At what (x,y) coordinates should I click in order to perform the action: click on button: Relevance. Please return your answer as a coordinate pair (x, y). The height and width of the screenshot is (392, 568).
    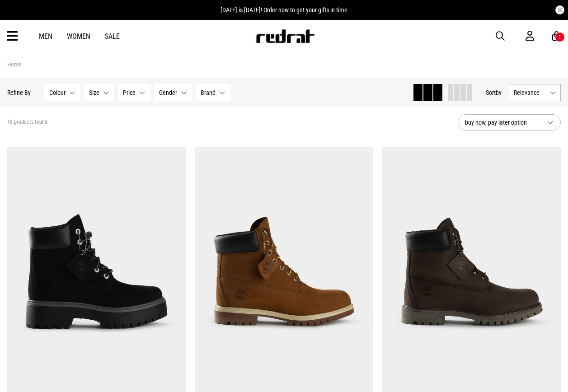
    Looking at the image, I should click on (535, 93).